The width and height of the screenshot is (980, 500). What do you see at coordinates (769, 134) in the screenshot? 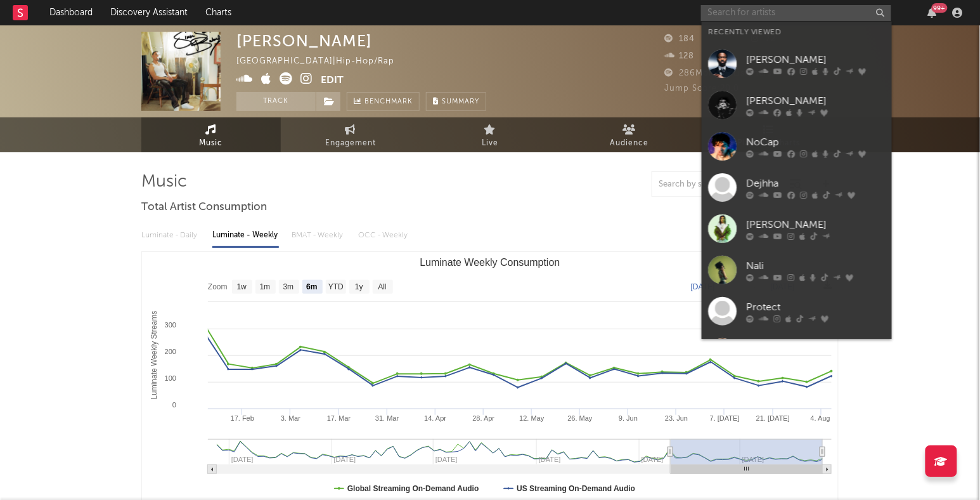
I see `a: Playlists/Charts` at bounding box center [769, 134].